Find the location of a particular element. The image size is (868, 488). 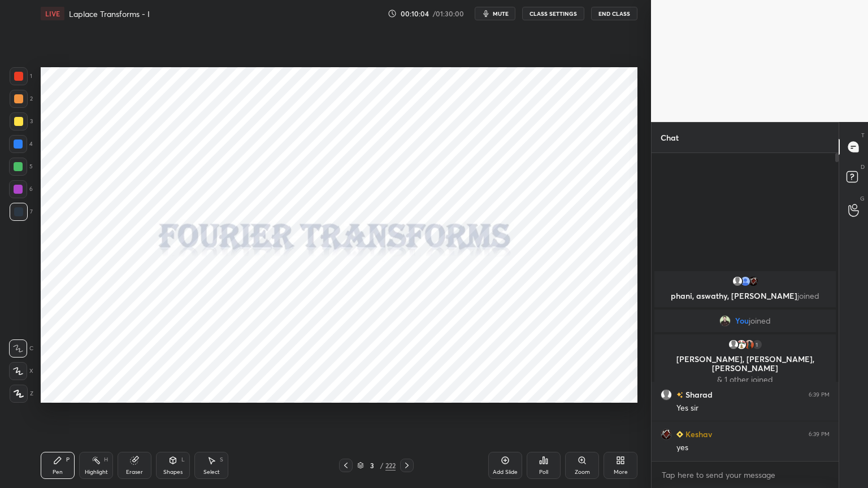

div: Poll is located at coordinates (544, 473).